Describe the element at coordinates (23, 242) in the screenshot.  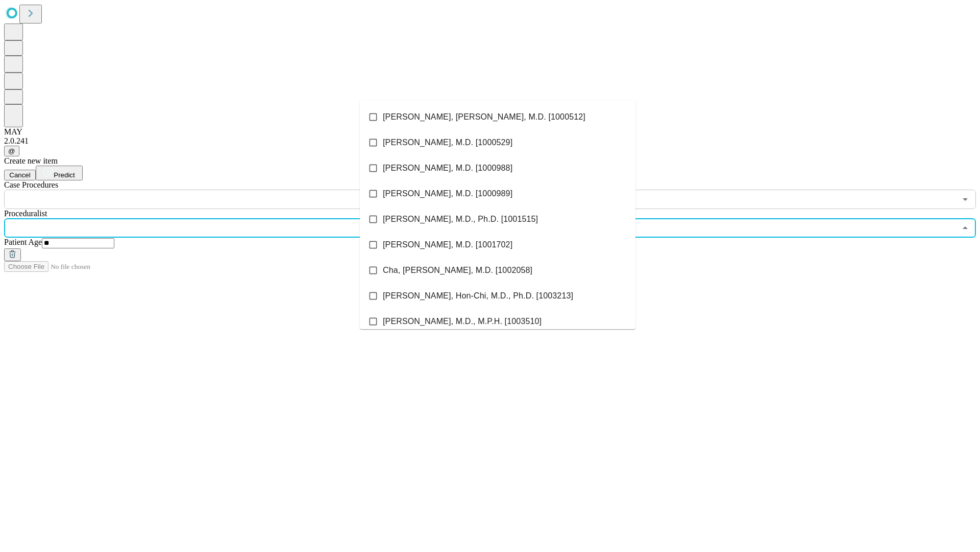
I see `span: Patient Age` at that location.